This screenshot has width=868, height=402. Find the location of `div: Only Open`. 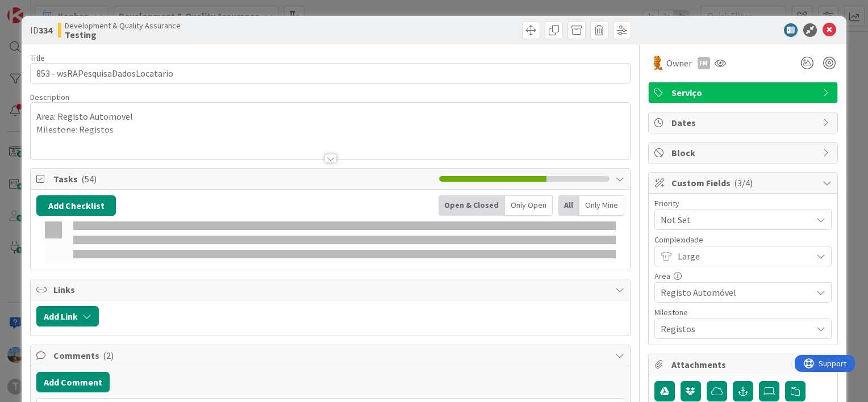

div: Only Open is located at coordinates (529, 205).